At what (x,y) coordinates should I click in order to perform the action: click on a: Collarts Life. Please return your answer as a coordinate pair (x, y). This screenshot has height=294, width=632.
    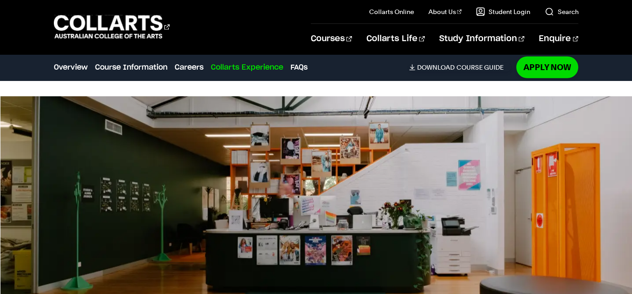
    Looking at the image, I should click on (395, 39).